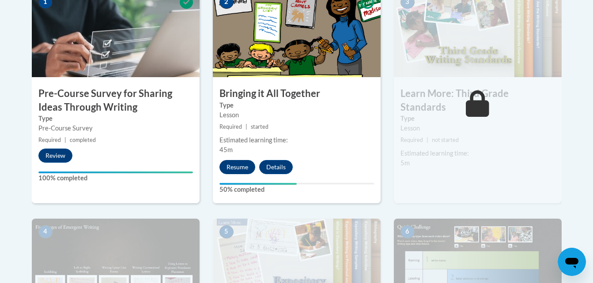 This screenshot has height=283, width=593. Describe the element at coordinates (445, 140) in the screenshot. I see `span: not started` at that location.